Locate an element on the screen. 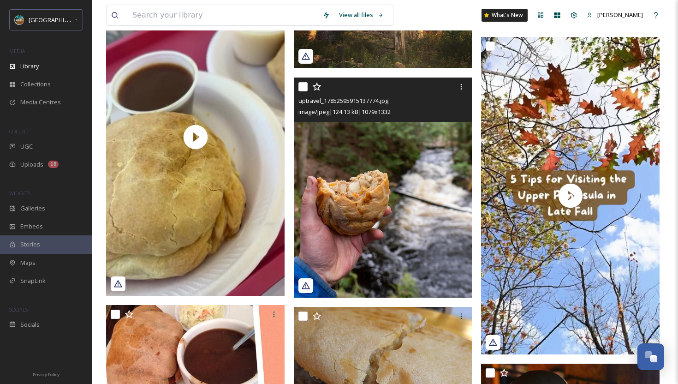 This screenshot has width=678, height=384. div: What's New is located at coordinates (505, 15).